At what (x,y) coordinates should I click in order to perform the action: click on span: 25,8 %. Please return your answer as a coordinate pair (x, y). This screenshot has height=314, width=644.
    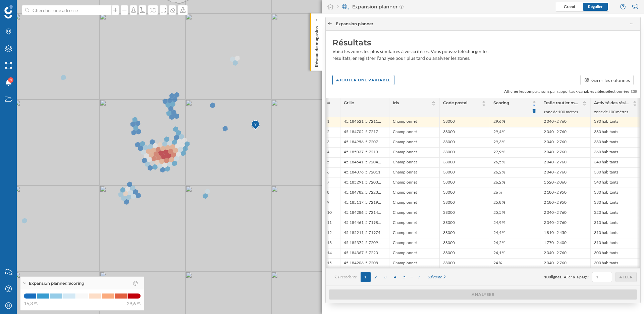
    Looking at the image, I should click on (499, 202).